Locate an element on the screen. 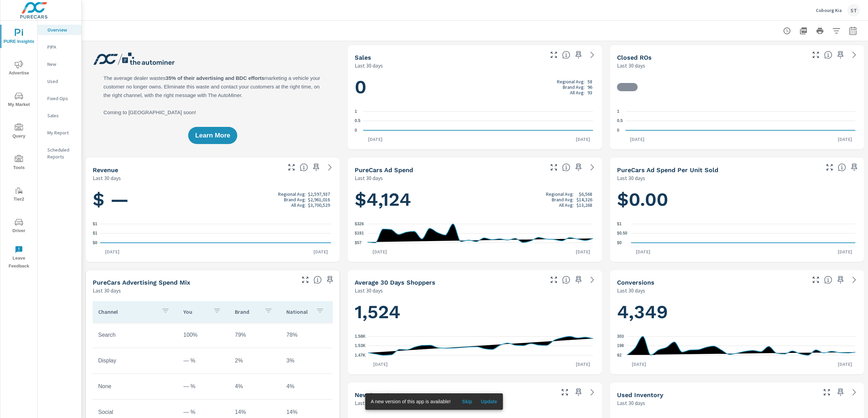 Image resolution: width=868 pixels, height=418 pixels. div: Fixed Ops is located at coordinates (59, 98).